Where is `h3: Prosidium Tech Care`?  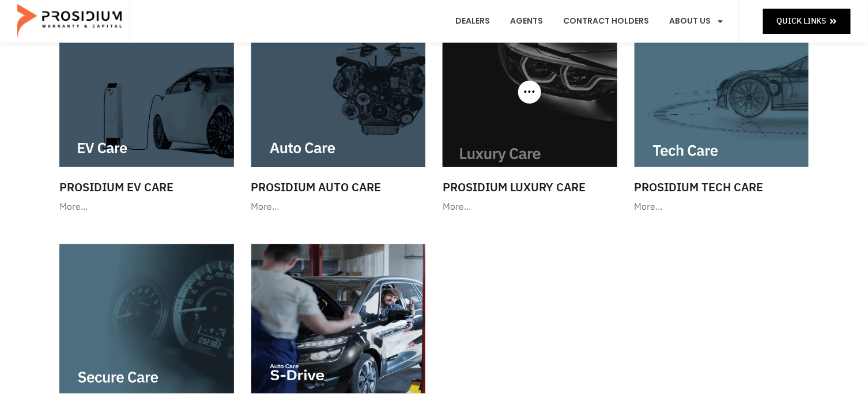
h3: Prosidium Tech Care is located at coordinates (722, 188).